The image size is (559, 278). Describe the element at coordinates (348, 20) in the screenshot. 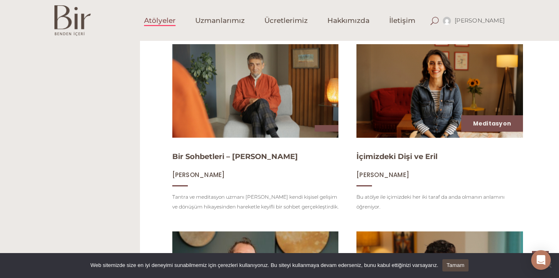

I see `span: Hakkımızda` at that location.